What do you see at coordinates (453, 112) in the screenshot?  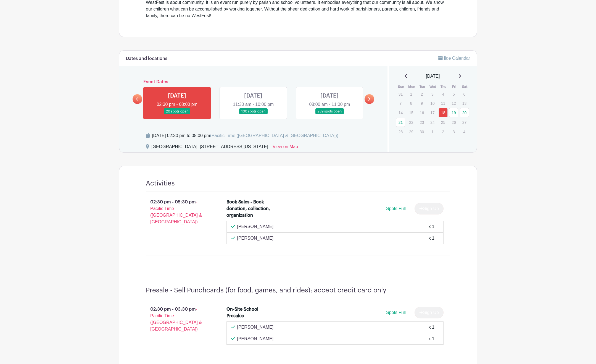 I see `a: 19` at bounding box center [453, 112].